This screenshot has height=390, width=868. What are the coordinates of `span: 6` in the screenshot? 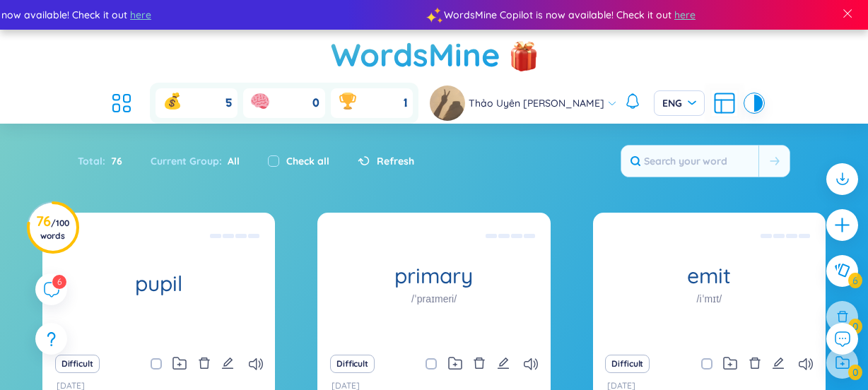 It's located at (59, 281).